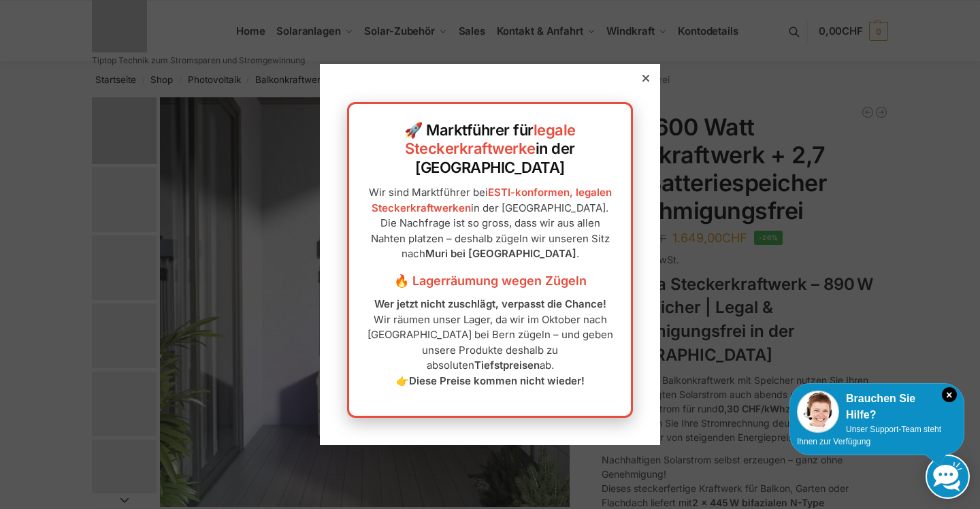 The height and width of the screenshot is (509, 980). Describe the element at coordinates (869, 435) in the screenshot. I see `span: Unser Support-Team steht Ihnen zur Verfügung` at that location.